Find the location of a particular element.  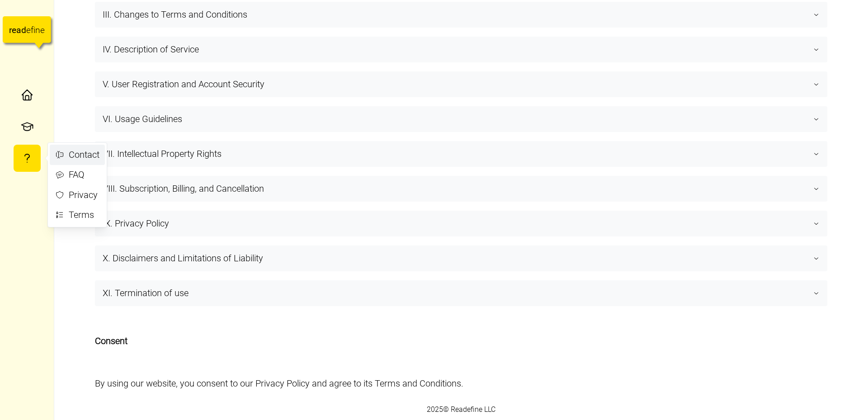

button: III. Changes to Terms and Conditions is located at coordinates (461, 15).